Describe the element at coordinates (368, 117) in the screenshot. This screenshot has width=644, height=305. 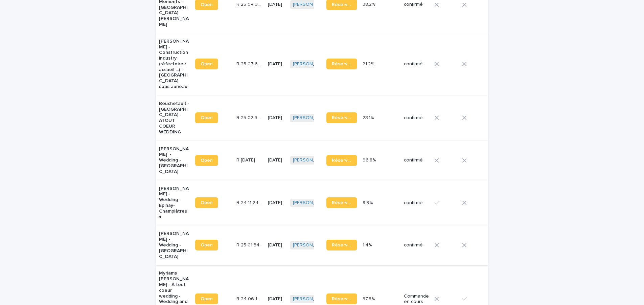
I see `p: 23.1%` at that location.